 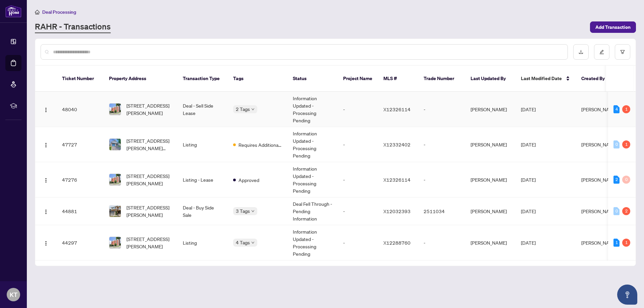 What do you see at coordinates (258, 79) in the screenshot?
I see `th: Tags` at bounding box center [258, 79].